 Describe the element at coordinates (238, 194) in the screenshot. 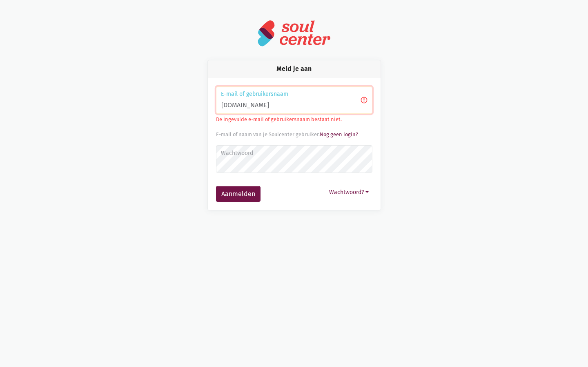

I see `button: Aanmelden` at that location.